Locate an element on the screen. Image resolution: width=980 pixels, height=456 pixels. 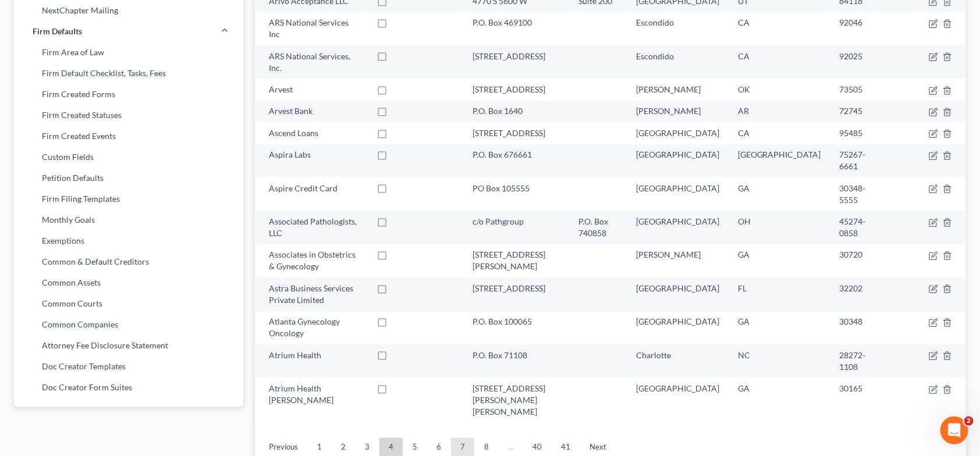
div: P.O. Box 469100 is located at coordinates (516, 23).